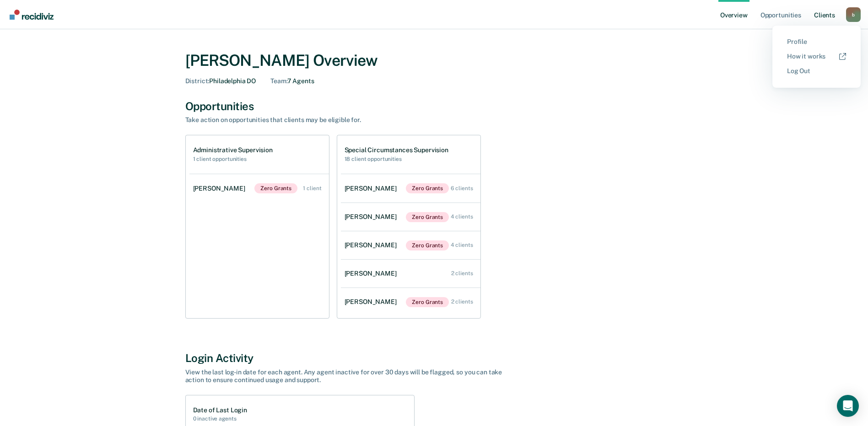 The height and width of the screenshot is (426, 868). Describe the element at coordinates (853, 15) in the screenshot. I see `button: Profile dropdown button` at that location.